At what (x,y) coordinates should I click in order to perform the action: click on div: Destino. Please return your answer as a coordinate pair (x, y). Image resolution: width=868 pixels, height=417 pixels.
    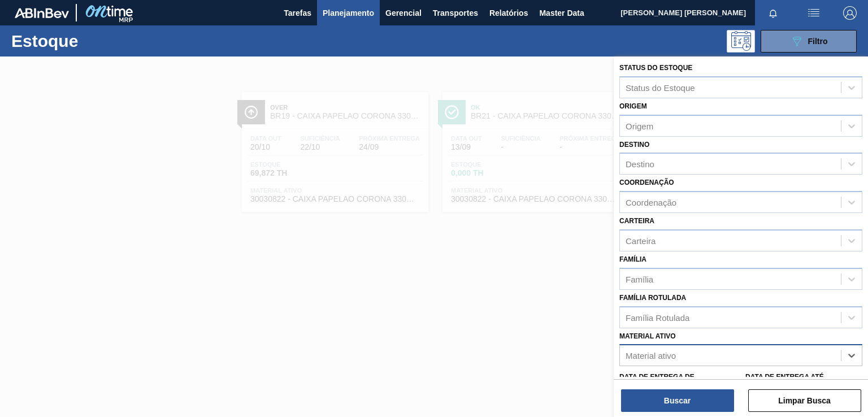
    Looking at the image, I should click on (640, 164).